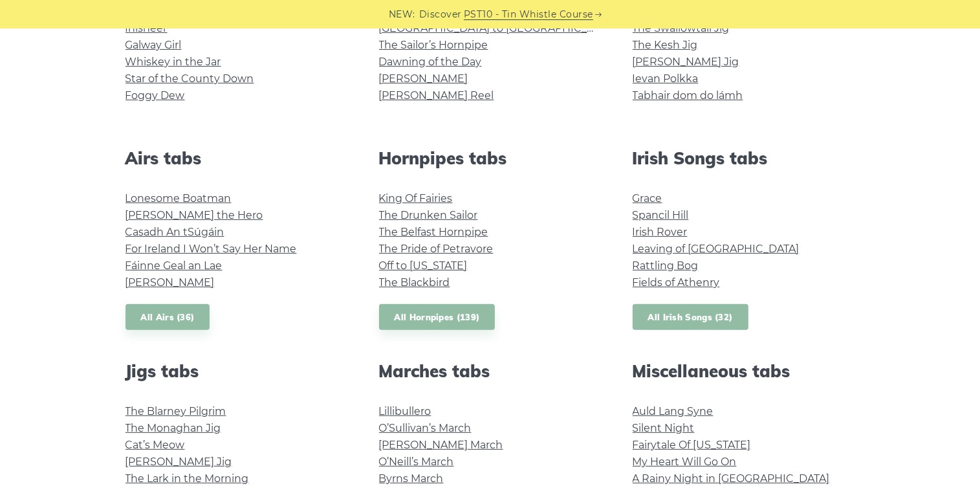 Image resolution: width=980 pixels, height=486 pixels. I want to click on a: Dawning of the Day, so click(430, 61).